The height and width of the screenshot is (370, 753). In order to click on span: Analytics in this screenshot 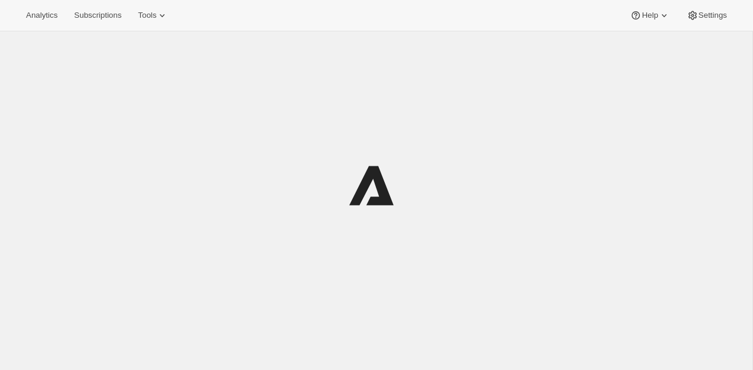, I will do `click(41, 15)`.